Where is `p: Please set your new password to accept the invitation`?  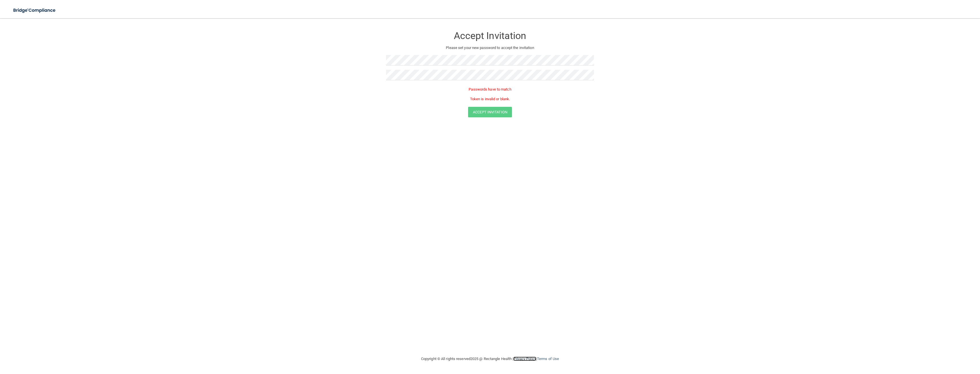
p: Please set your new password to accept the invitation is located at coordinates (490, 48).